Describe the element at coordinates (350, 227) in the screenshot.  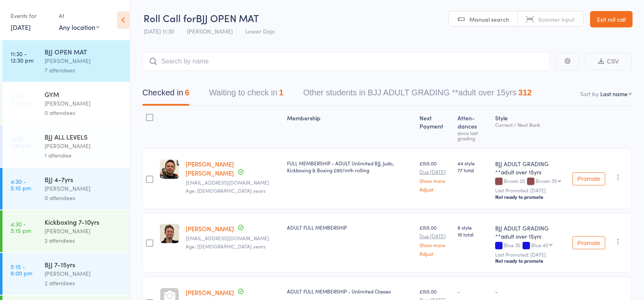
I see `div: ADULT FULL MEMBERSHIP` at that location.